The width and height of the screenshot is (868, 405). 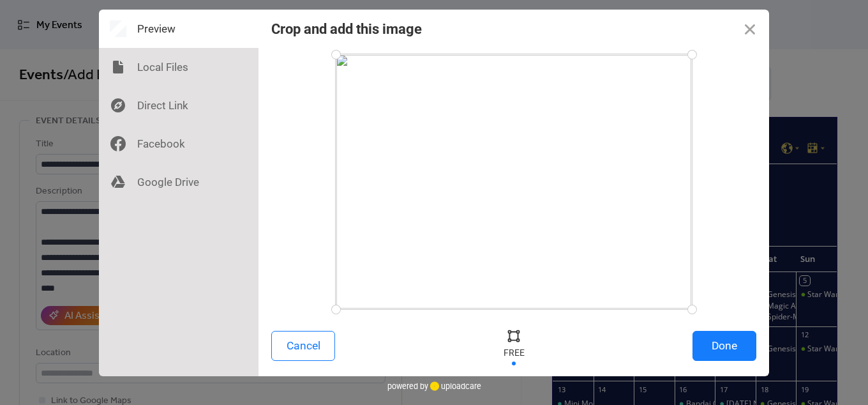 What do you see at coordinates (750, 29) in the screenshot?
I see `button: Close` at bounding box center [750, 29].